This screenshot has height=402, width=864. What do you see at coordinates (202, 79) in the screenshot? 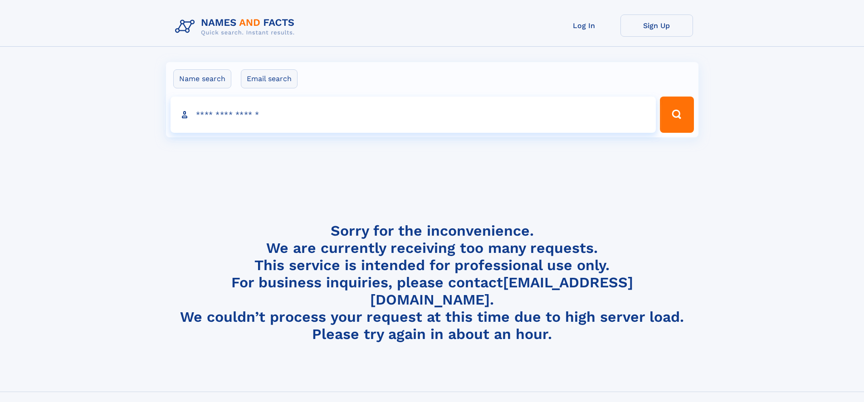
I see `label: Name search` at bounding box center [202, 79].